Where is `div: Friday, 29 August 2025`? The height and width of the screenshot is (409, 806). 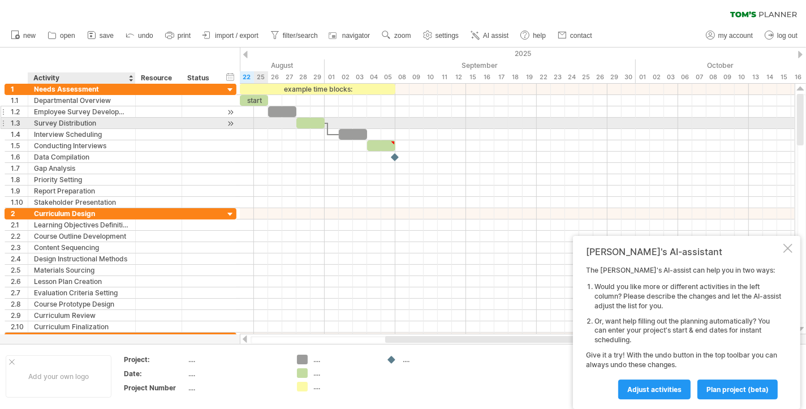 div: Friday, 29 August 2025 is located at coordinates (317, 77).